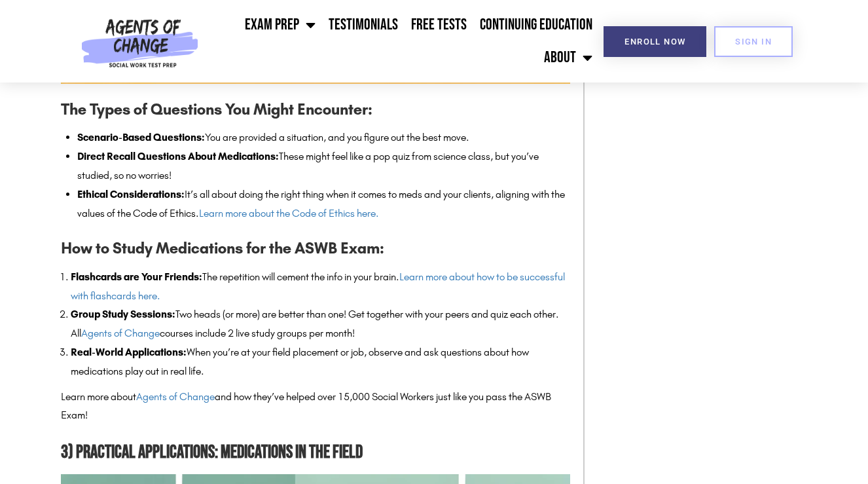 This screenshot has width=868, height=484. What do you see at coordinates (754, 41) in the screenshot?
I see `a: SIGN IN` at bounding box center [754, 41].